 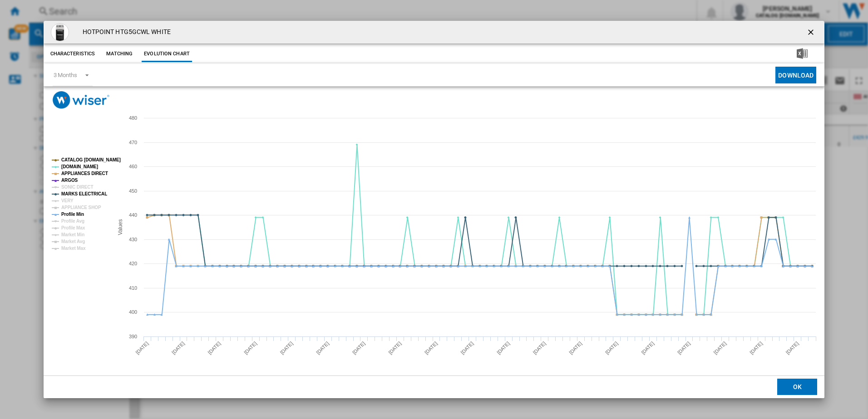 I want to click on button: Download, so click(x=796, y=75).